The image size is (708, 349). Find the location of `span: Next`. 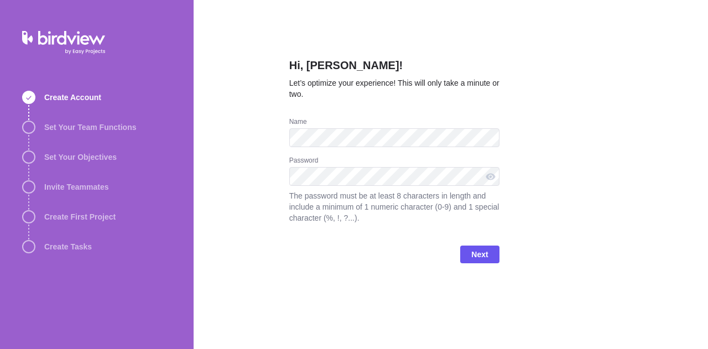

span: Next is located at coordinates (479, 254).